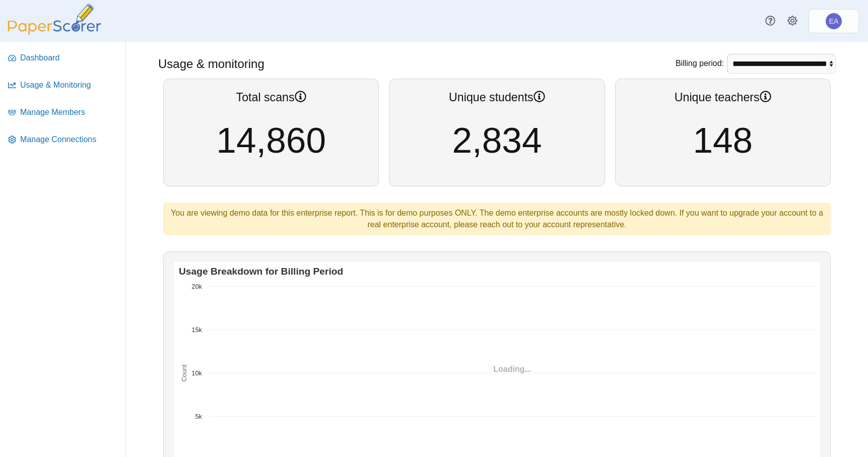 The image size is (868, 457). Describe the element at coordinates (197, 329) in the screenshot. I see `text: 15k` at that location.